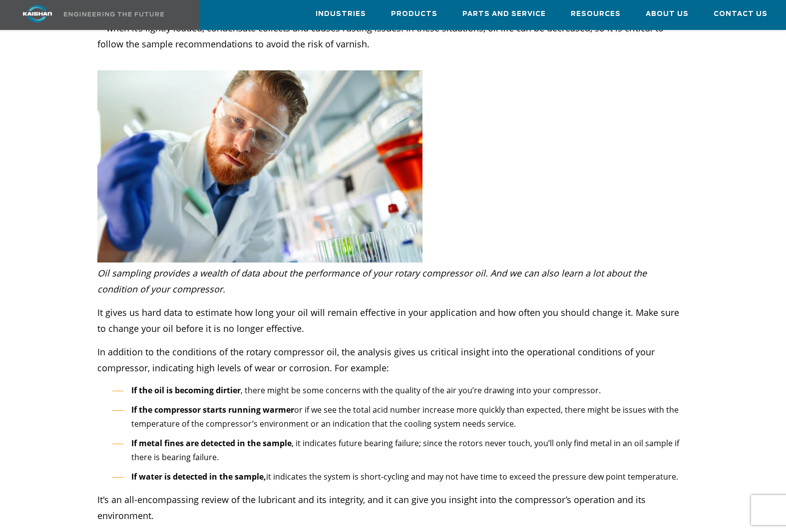 This screenshot has width=786, height=532. What do you see at coordinates (388, 320) in the screenshot?
I see `span: It gives us hard data to estimate how long your oil will remain effective in your application and...` at bounding box center [388, 320].